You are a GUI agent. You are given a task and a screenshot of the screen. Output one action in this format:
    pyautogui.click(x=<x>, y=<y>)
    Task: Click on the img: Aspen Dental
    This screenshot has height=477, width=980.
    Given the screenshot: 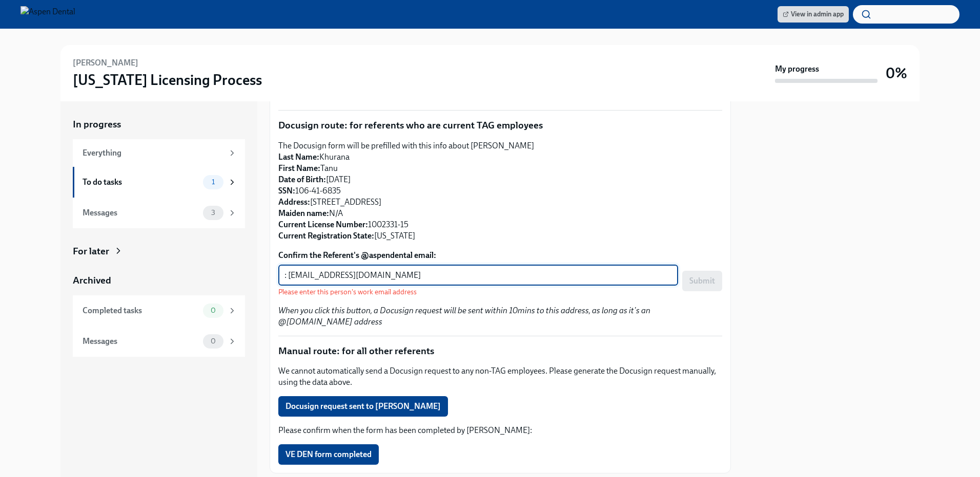 What is the action you would take?
    pyautogui.click(x=48, y=14)
    